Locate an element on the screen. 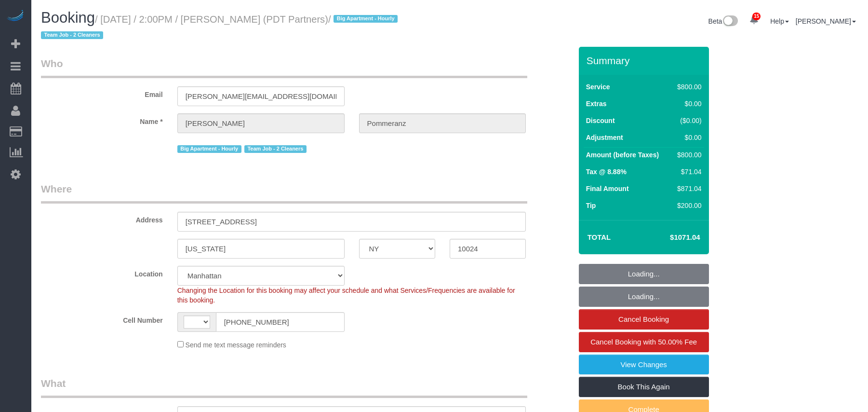 The image size is (868, 412). span: 15 is located at coordinates (756, 16).